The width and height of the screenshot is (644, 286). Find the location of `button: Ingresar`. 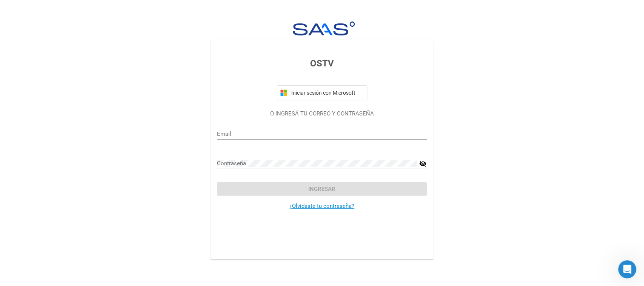

button: Ingresar is located at coordinates (322, 189).